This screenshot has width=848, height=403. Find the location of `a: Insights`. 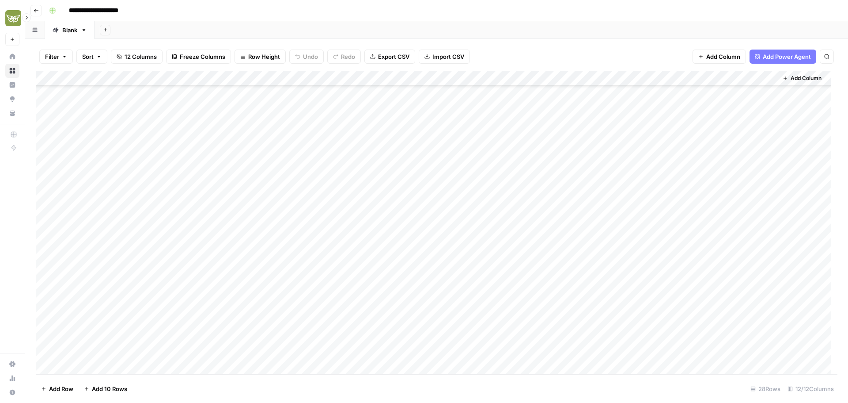

a: Insights is located at coordinates (12, 85).